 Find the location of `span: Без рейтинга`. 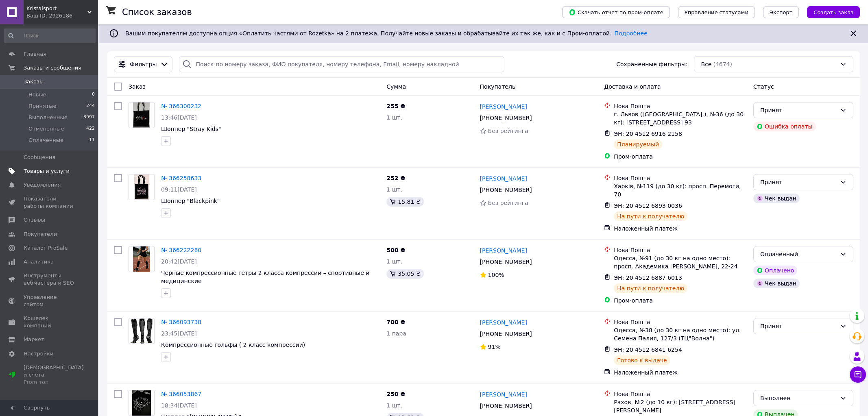

span: Без рейтинга is located at coordinates (508, 203).